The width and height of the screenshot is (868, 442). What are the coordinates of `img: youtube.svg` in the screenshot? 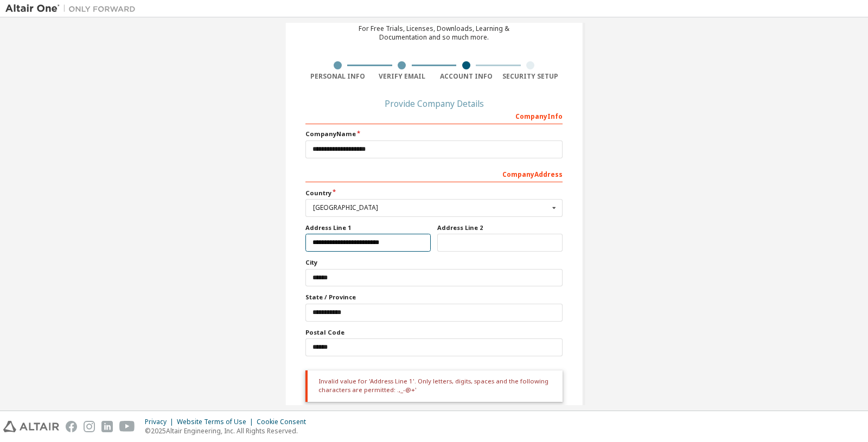 It's located at (127, 426).